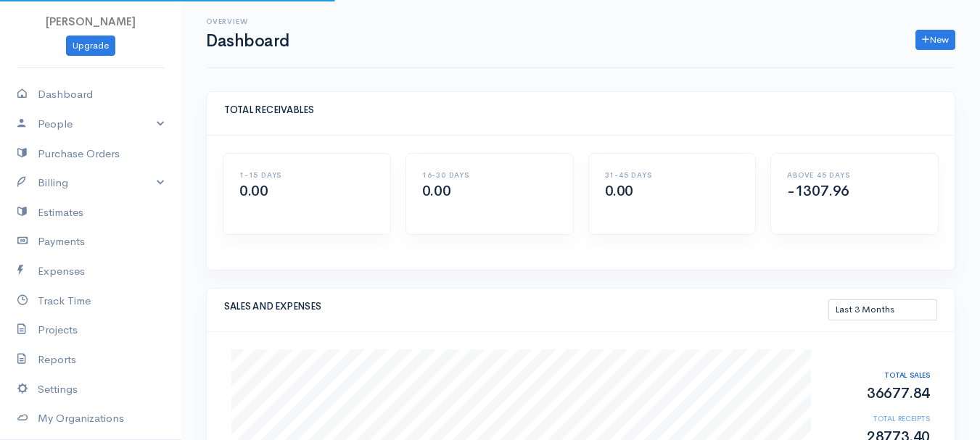  What do you see at coordinates (526, 306) in the screenshot?
I see `h5: SALES AND EXPENSES` at bounding box center [526, 306].